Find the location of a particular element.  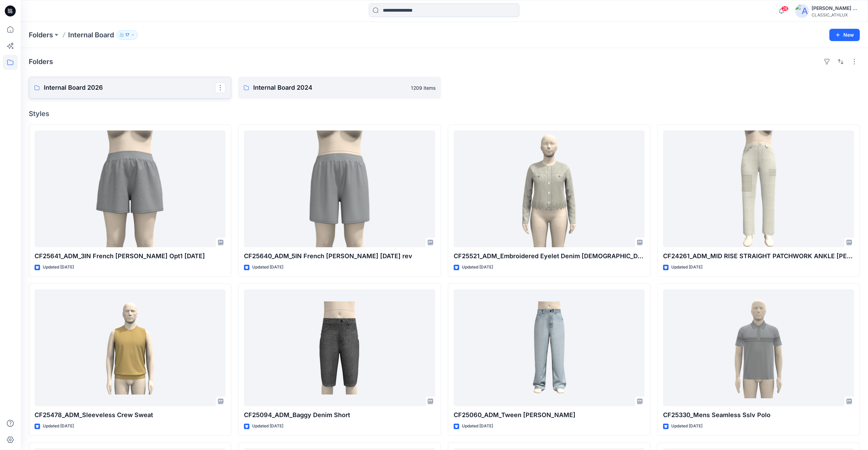

a: CF24261_ADM_MID RISE STRAIGHT PATCHWORK ANKLE JEAN is located at coordinates (759, 189).